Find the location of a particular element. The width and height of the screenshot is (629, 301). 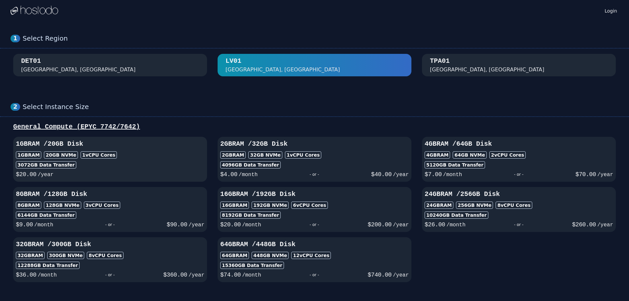

div: 16GB RAM is located at coordinates (235, 205).